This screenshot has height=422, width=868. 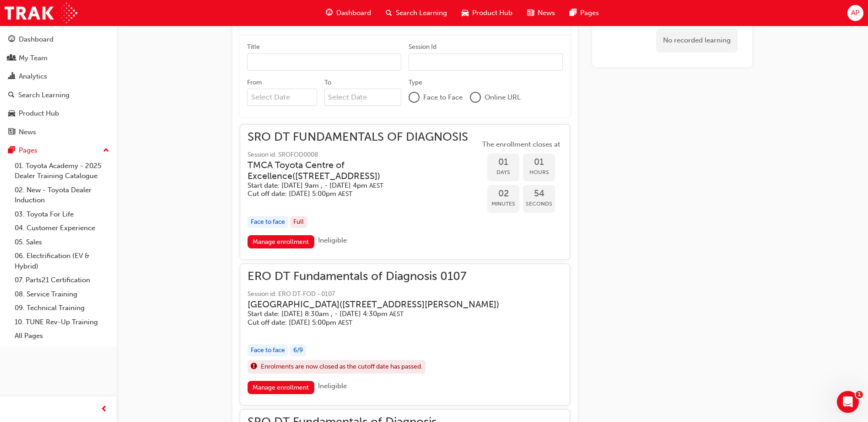 I want to click on a: My Team, so click(x=58, y=58).